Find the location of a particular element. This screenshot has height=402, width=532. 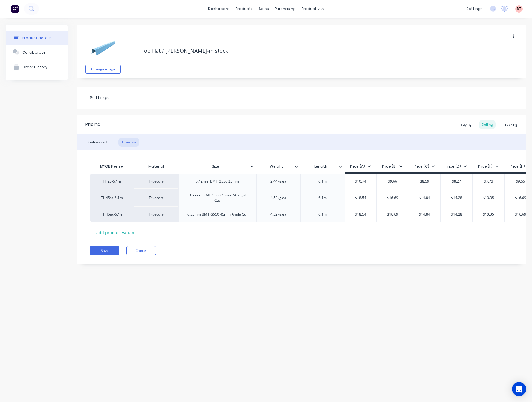

div: $7.73 is located at coordinates (489, 182).